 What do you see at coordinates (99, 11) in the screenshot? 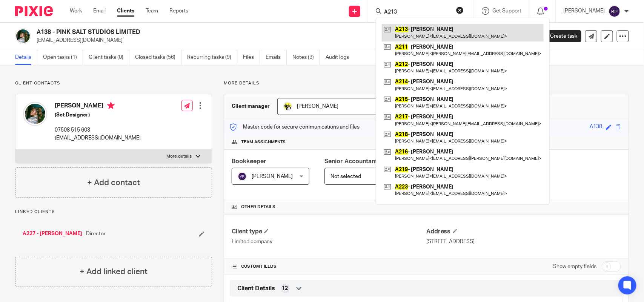
I see `a: Email` at bounding box center [99, 11].